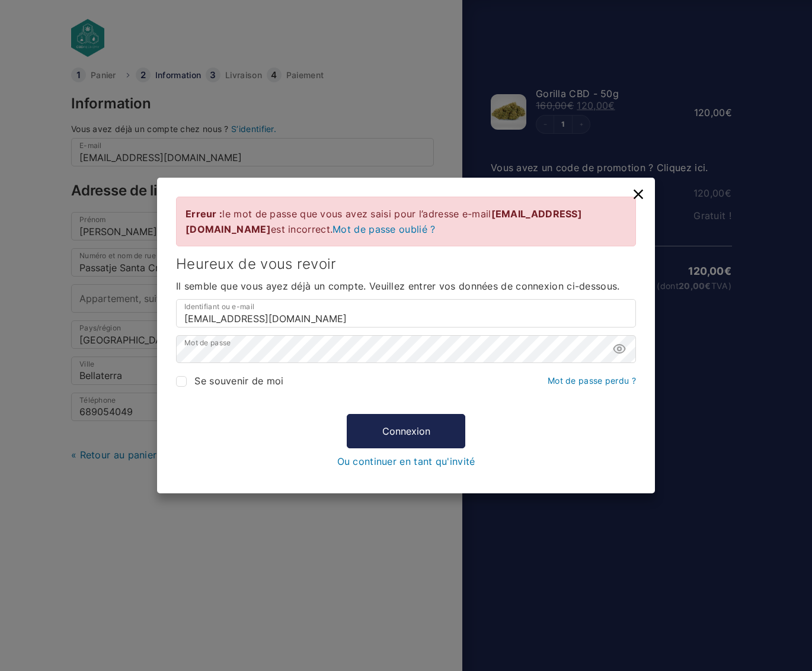  What do you see at coordinates (406, 286) in the screenshot?
I see `span: Il semble que vous ayez déjà un compte. Veuillez entrer vos données de connexion ci-dessous.` at bounding box center [406, 286].